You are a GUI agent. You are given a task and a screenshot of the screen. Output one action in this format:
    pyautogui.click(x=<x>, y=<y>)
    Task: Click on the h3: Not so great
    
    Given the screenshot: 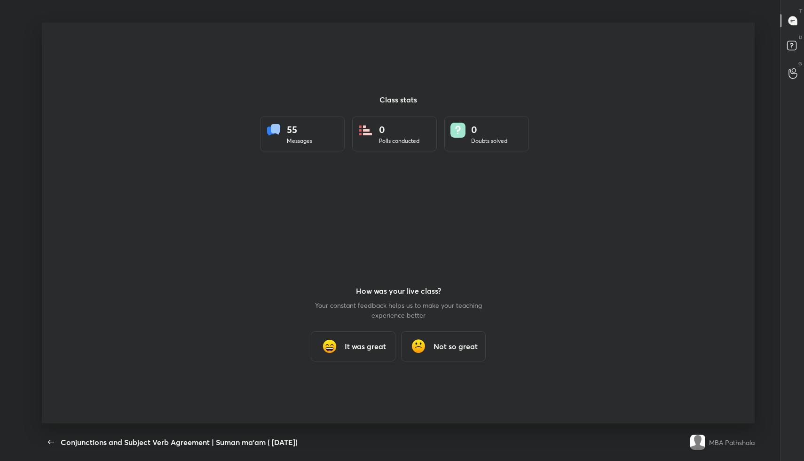 What is the action you would take?
    pyautogui.click(x=456, y=347)
    